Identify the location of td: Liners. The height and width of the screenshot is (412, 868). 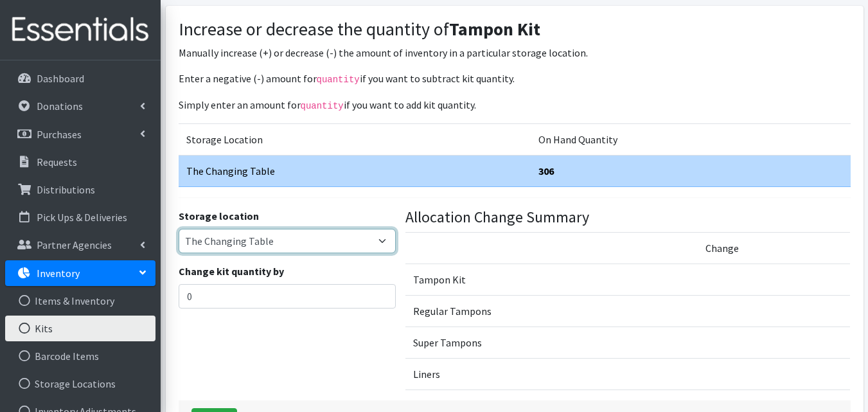
(551, 373).